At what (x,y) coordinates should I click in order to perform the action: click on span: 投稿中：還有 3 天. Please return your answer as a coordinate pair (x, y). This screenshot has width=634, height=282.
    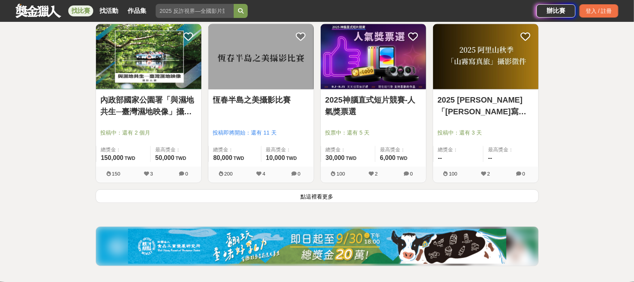
    Looking at the image, I should click on (486, 133).